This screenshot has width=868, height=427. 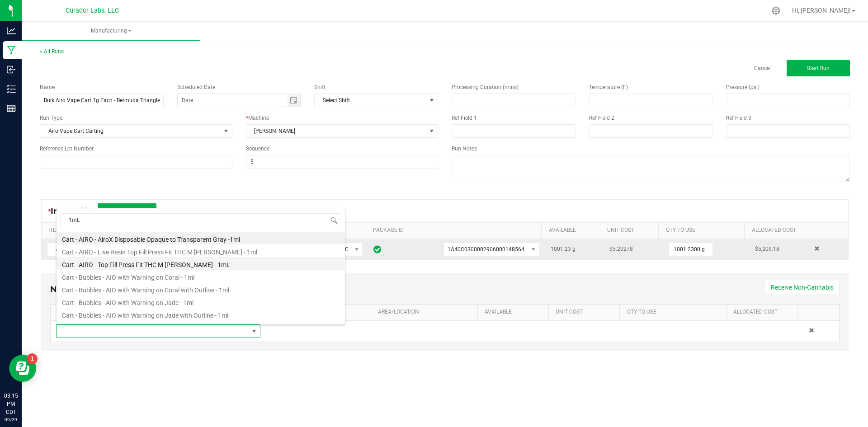 What do you see at coordinates (776, 10) in the screenshot?
I see `div: Manage settings` at bounding box center [776, 10].